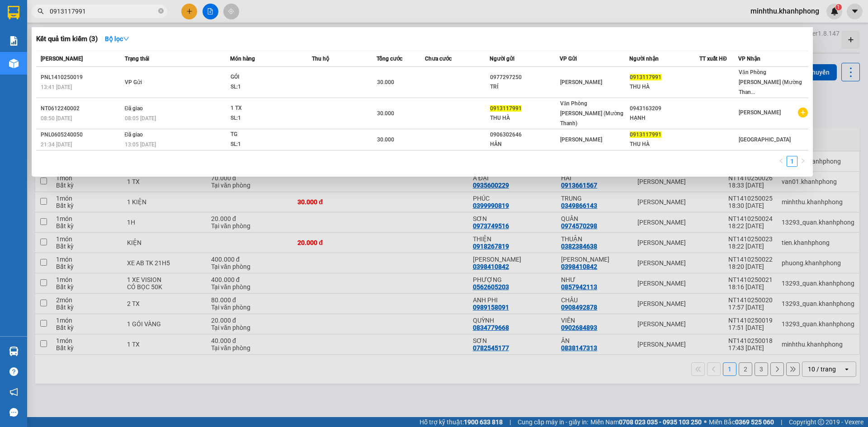 The image size is (868, 427). Describe the element at coordinates (781, 161) in the screenshot. I see `button: left` at that location.